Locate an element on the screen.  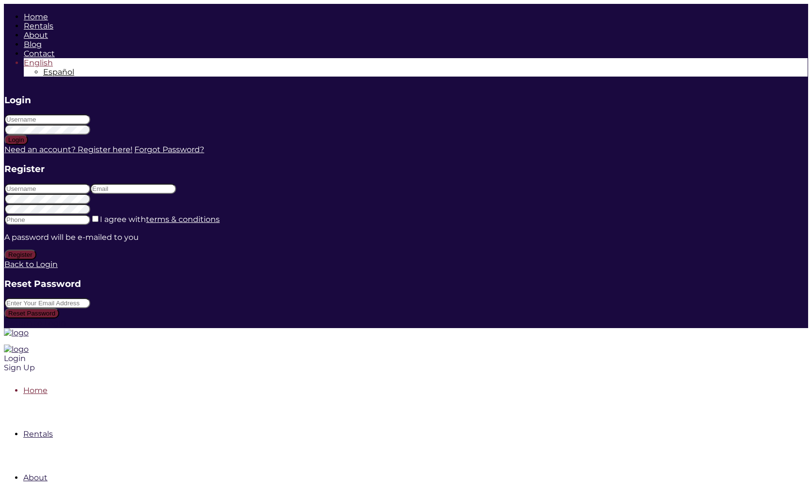
h3: Login is located at coordinates (406, 100).